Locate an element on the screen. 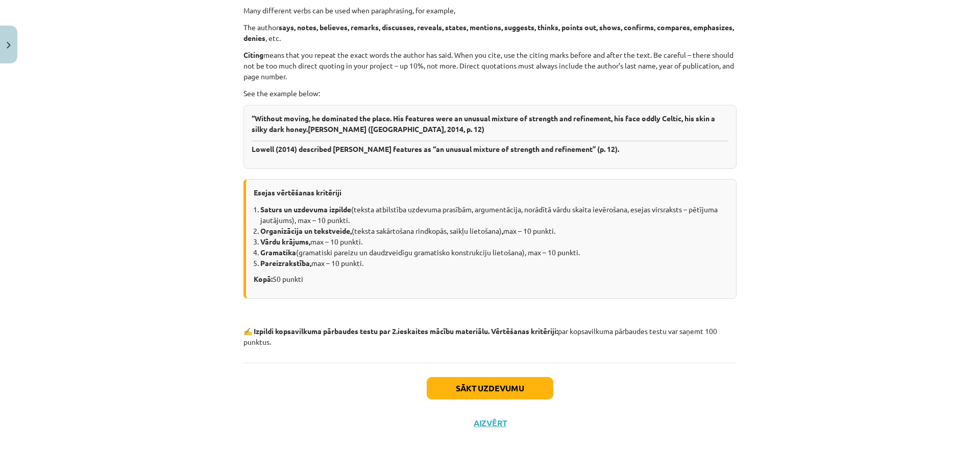 The image size is (980, 466). p: means that you repeat the exact words the author has said. When you cite, use the citing marks be... is located at coordinates (490, 65).